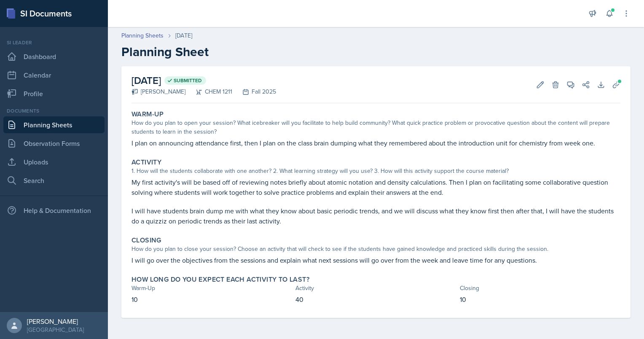  I want to click on p: I plan on announcing attendance first, then I plan on the class brain dumping what they remembere..., so click(376, 143).